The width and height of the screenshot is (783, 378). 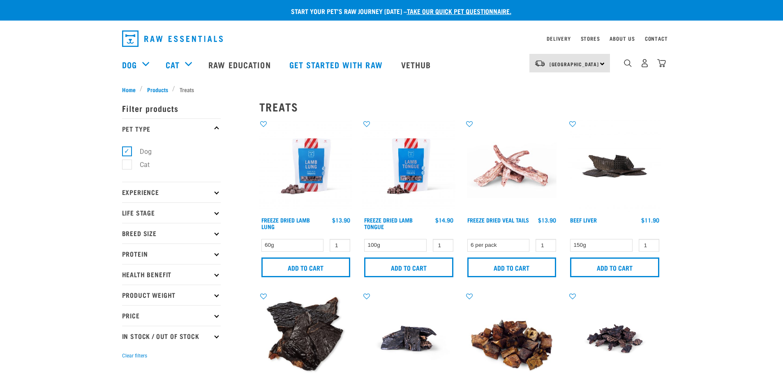 What do you see at coordinates (409, 166) in the screenshot?
I see `img: RE Product Shoot 2023 Nov8575` at bounding box center [409, 166].